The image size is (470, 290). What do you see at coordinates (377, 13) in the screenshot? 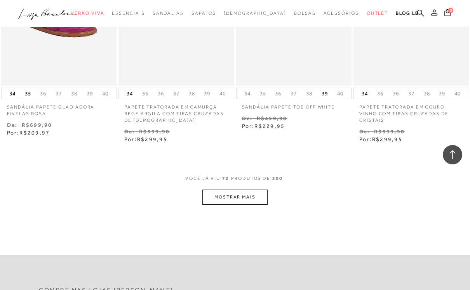
I see `span: Outlet` at bounding box center [377, 13].